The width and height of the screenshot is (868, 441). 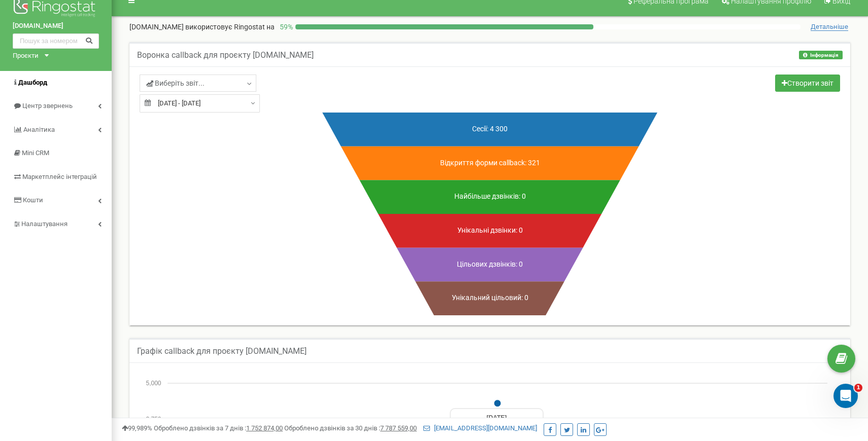 I want to click on span: Налаштування, so click(x=44, y=224).